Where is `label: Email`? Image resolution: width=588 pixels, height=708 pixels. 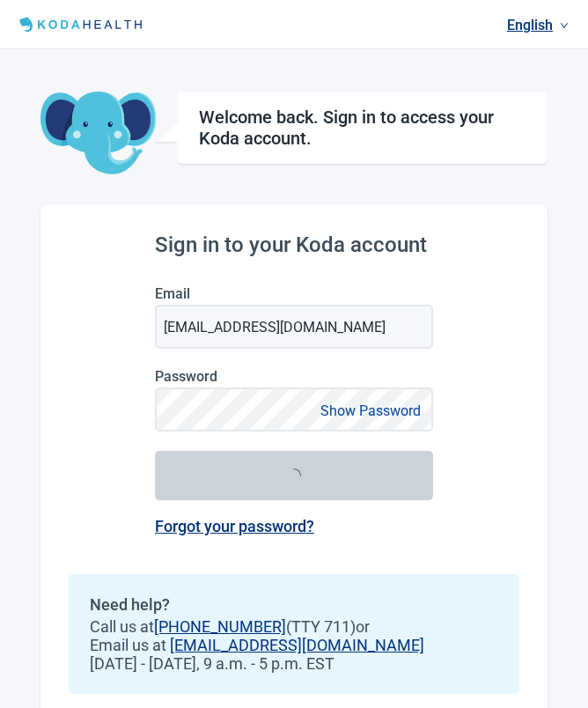
label: Email is located at coordinates (294, 293).